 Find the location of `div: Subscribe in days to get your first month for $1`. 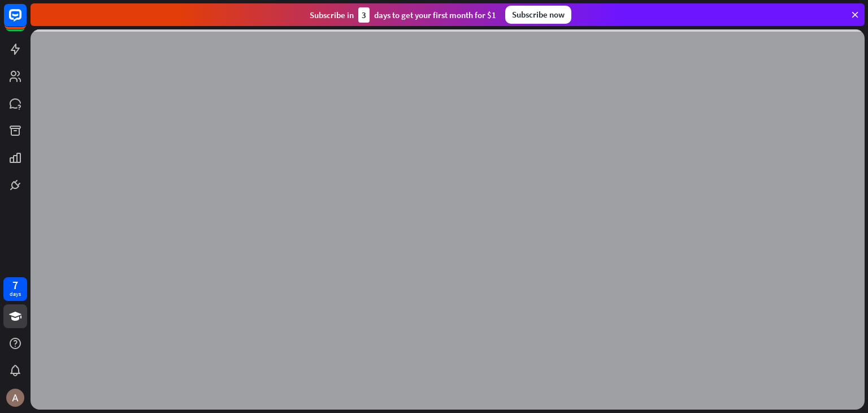

div: Subscribe in days to get your first month for $1 is located at coordinates (403, 15).